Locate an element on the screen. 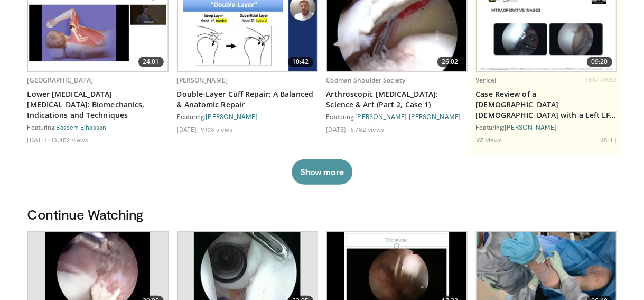  li: 6,782 views is located at coordinates (367, 129).